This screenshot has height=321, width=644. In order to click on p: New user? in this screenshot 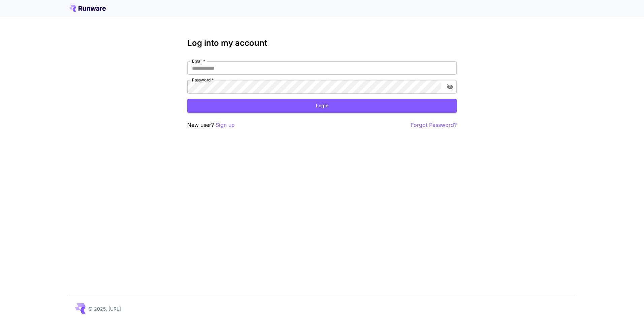, I will do `click(211, 125)`.